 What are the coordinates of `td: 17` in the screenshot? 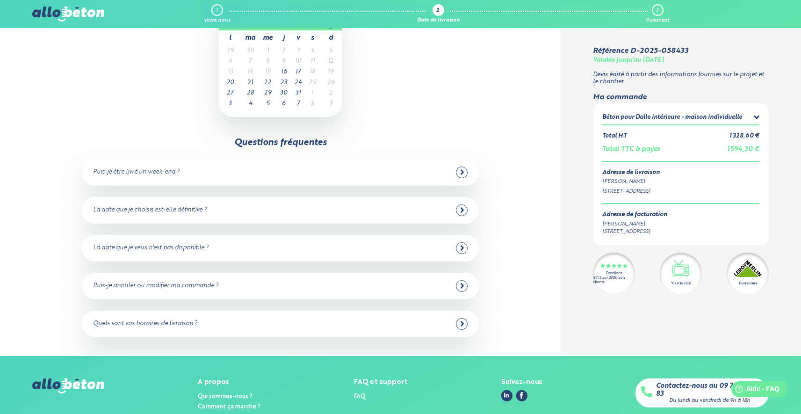 It's located at (298, 72).